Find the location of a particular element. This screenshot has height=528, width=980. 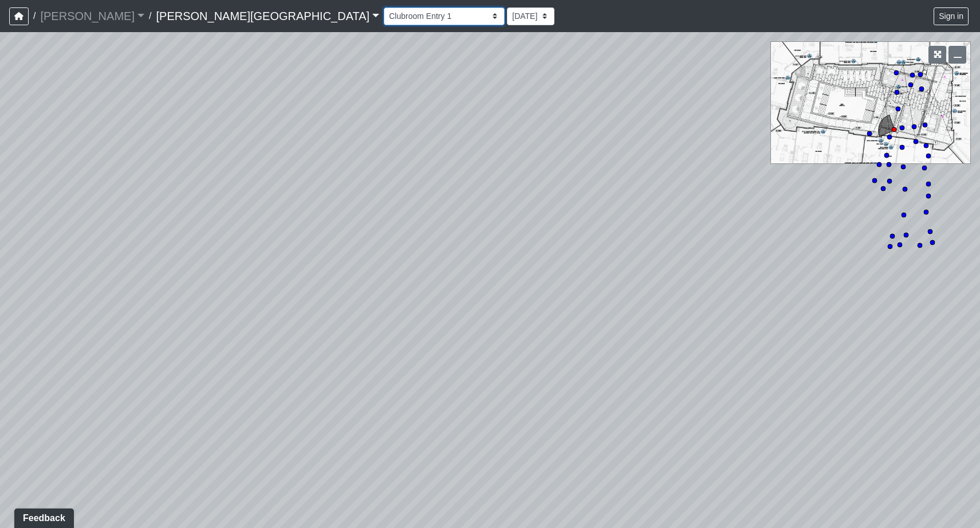

button: Sign in is located at coordinates (950, 16).